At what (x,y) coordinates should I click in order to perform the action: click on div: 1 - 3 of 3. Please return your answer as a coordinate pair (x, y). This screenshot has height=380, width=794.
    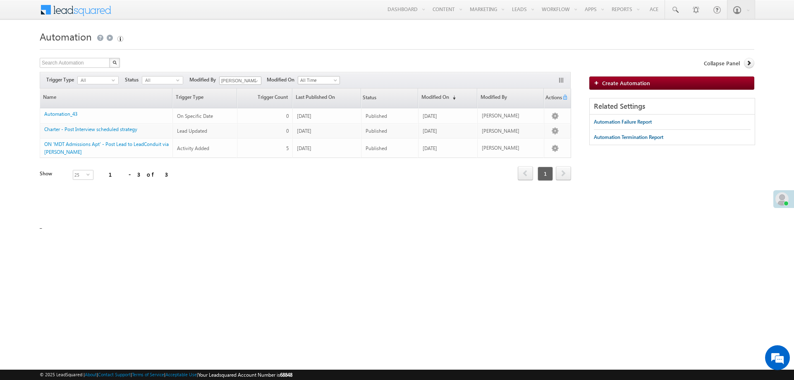
    Looking at the image, I should click on (138, 174).